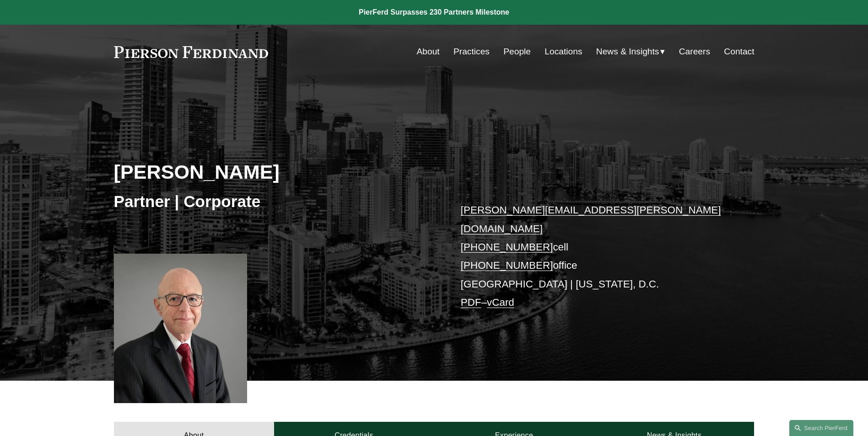 The image size is (868, 436). Describe the element at coordinates (563, 51) in the screenshot. I see `a: Locations` at that location.